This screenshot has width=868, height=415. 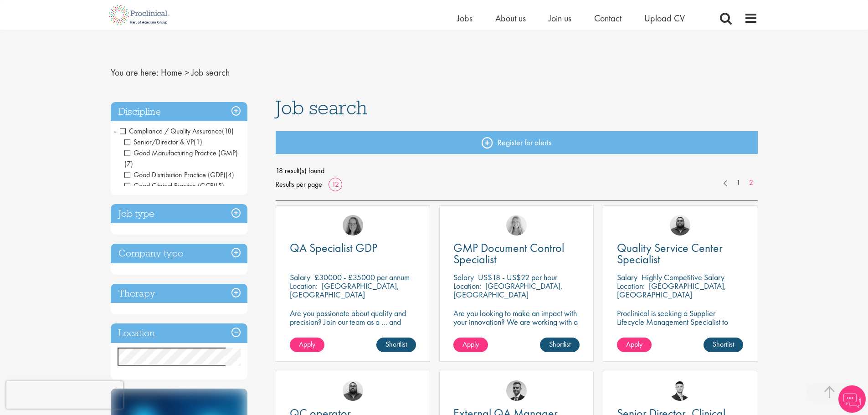 What do you see at coordinates (608, 18) in the screenshot?
I see `span: Contact` at bounding box center [608, 18].